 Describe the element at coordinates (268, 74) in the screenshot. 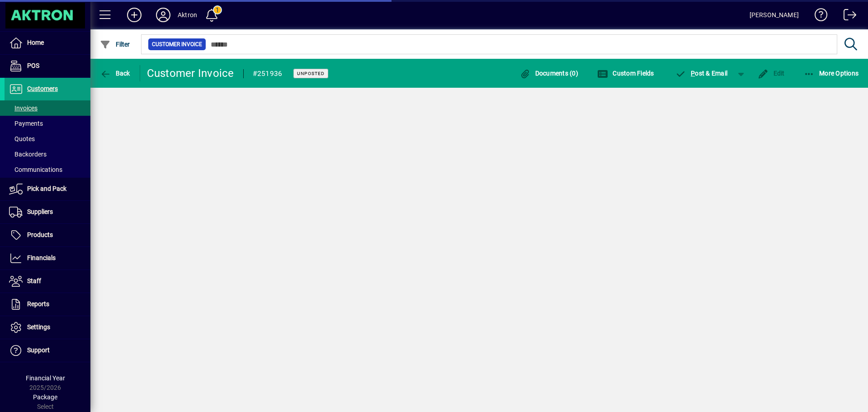

I see `div: #251936` at that location.